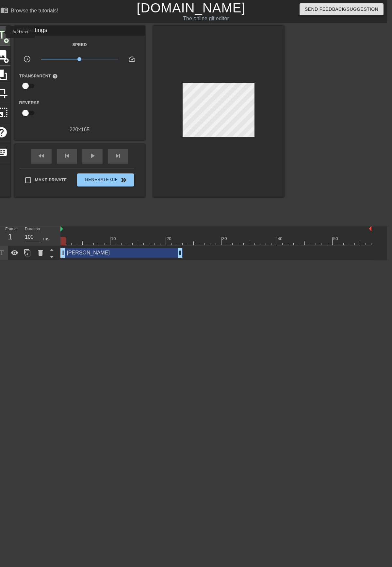 The height and width of the screenshot is (567, 392). What do you see at coordinates (105, 180) in the screenshot?
I see `button: Generate Gif` at bounding box center [105, 180].